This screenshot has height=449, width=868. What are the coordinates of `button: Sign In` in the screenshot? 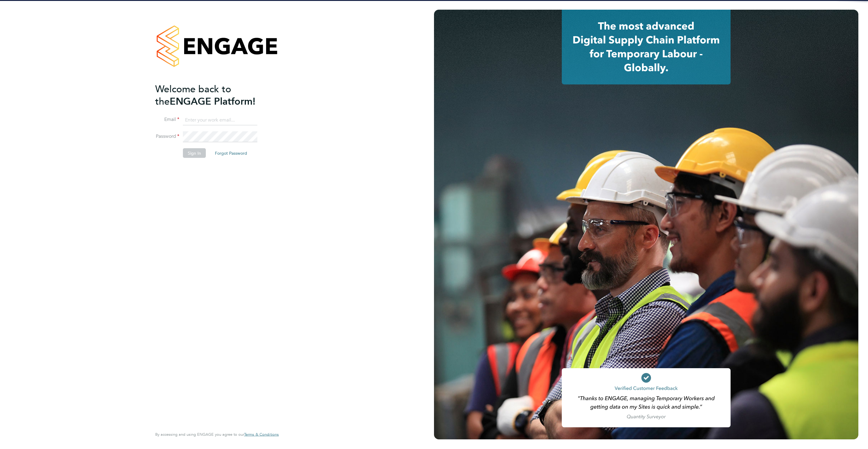 It's located at (194, 154).